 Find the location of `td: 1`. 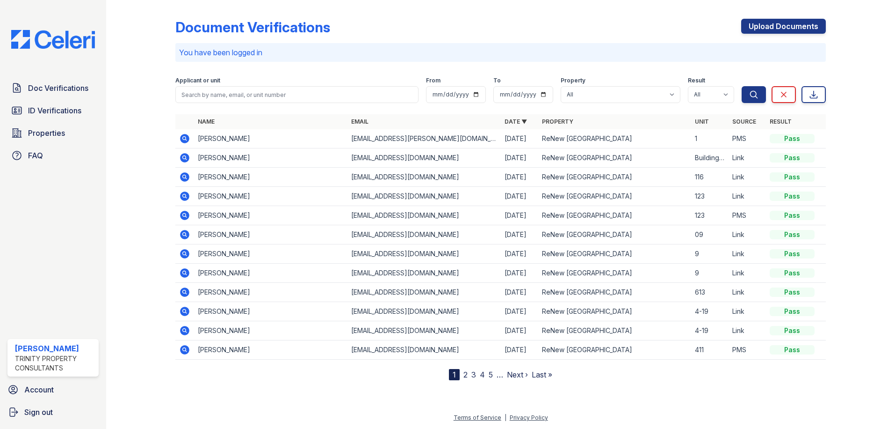

td: 1 is located at coordinates (710, 138).